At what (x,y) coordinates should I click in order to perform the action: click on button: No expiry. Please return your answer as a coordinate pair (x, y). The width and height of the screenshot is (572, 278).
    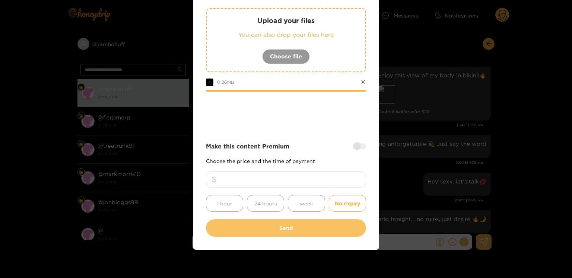
    Looking at the image, I should click on (347, 203).